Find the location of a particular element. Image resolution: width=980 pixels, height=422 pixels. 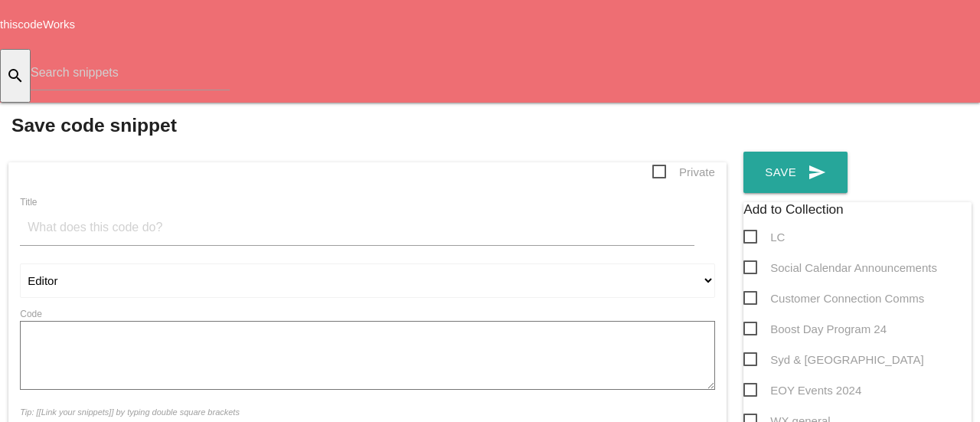

span: Boost Day Program 24 is located at coordinates (815, 329).